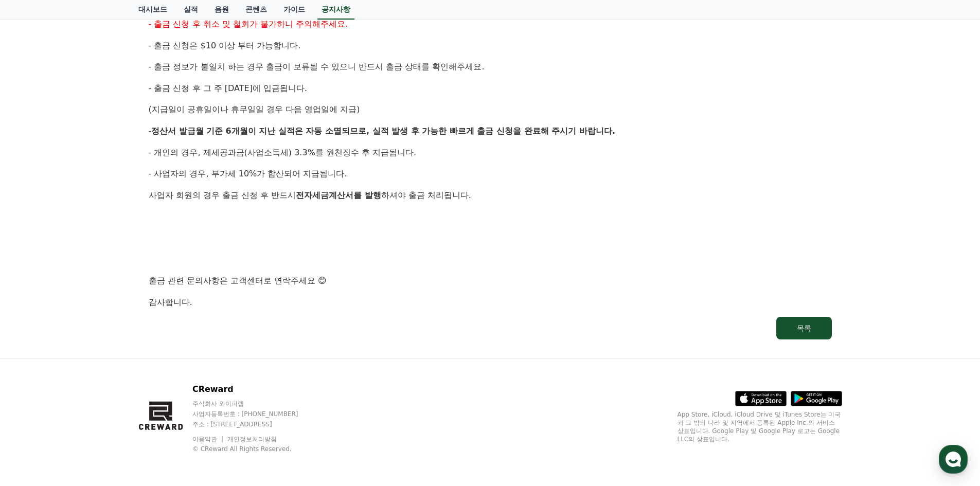  Describe the element at coordinates (252, 439) in the screenshot. I see `a: 개인정보처리방침` at that location.